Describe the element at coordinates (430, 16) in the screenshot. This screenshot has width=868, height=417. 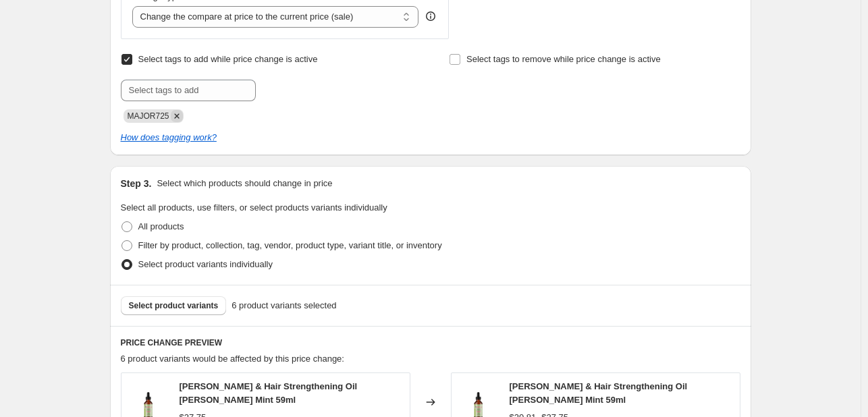
I see `div: help` at that location.